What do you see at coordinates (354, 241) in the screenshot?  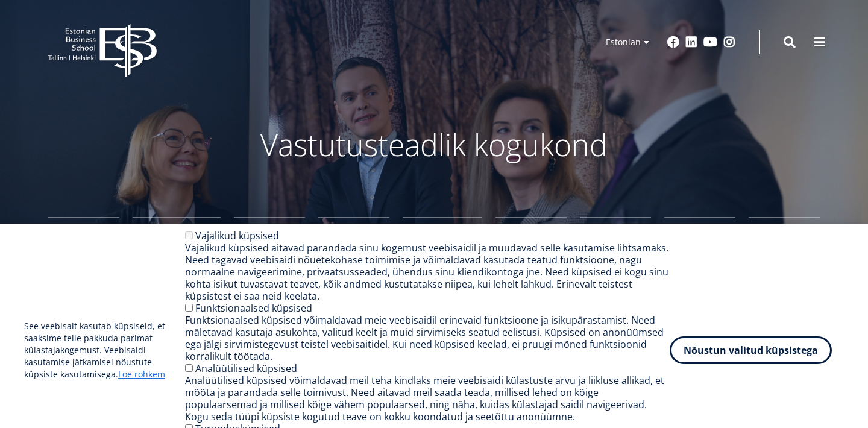 I see `a: Vastuvõtt ülikooli` at bounding box center [354, 241].